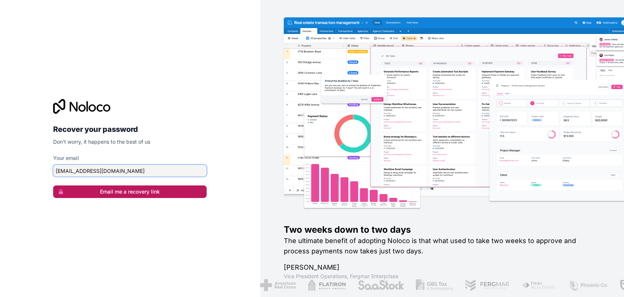 This screenshot has width=624, height=297. Describe the element at coordinates (130, 129) in the screenshot. I see `h2: Recover your password` at that location.